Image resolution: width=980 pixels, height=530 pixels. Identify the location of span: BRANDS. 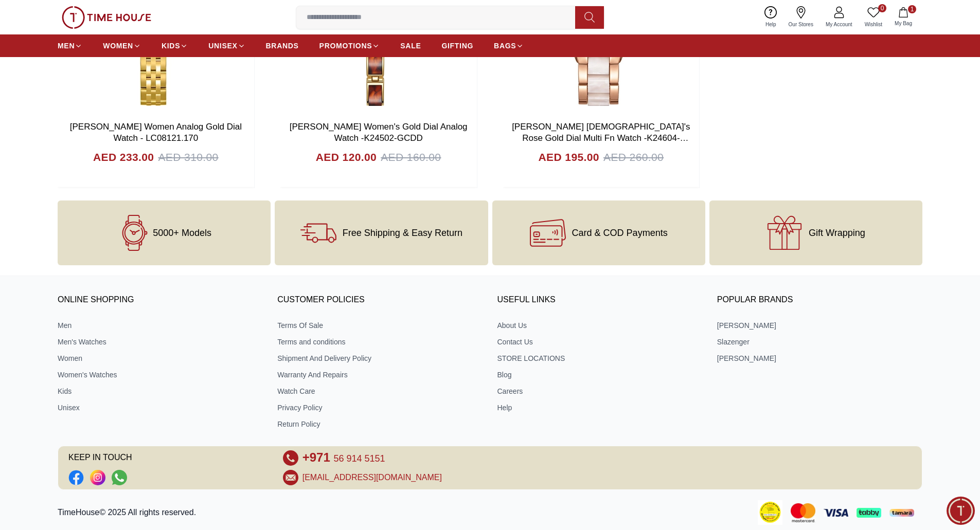
(282, 46).